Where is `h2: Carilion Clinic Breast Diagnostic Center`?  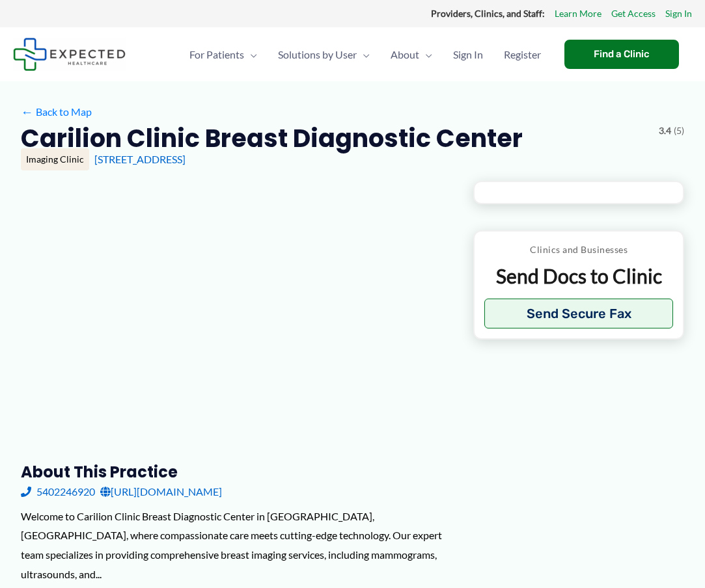
h2: Carilion Clinic Breast Diagnostic Center is located at coordinates (271, 138).